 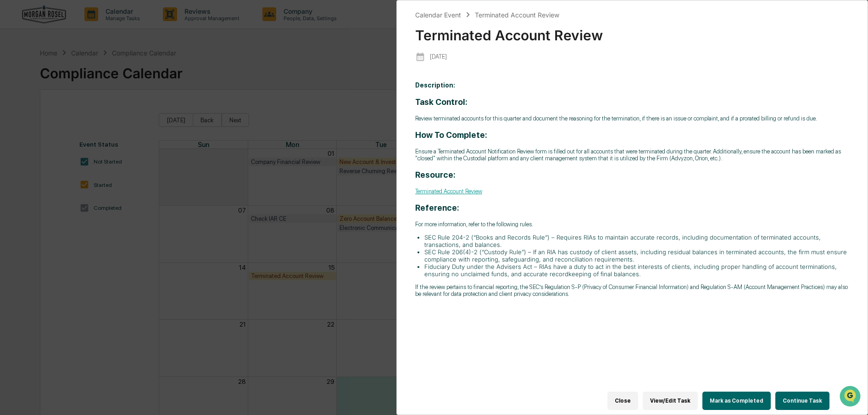 I want to click on p: How can we help?, so click(x=88, y=26).